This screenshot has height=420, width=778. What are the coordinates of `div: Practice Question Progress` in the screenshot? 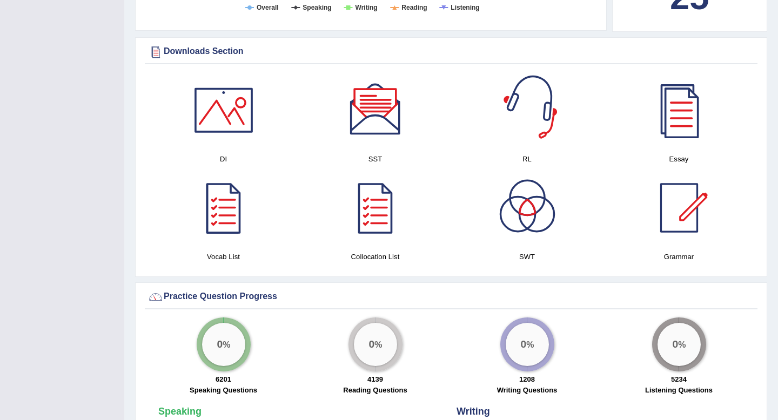 It's located at (451, 297).